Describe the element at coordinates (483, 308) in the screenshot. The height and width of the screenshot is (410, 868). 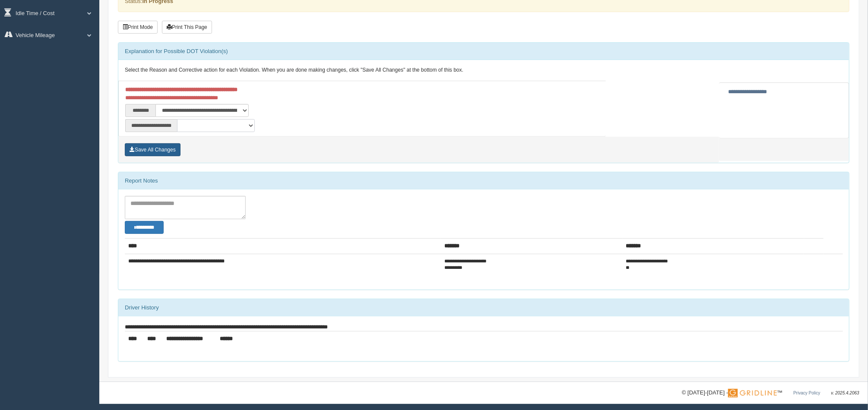
I see `div: Driver History` at that location.